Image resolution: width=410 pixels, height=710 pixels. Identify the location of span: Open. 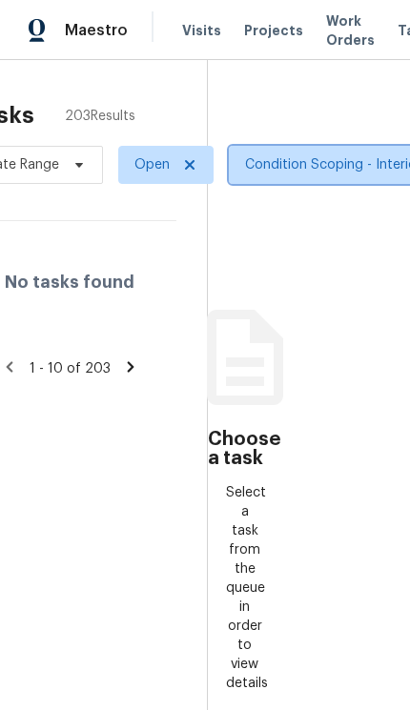
(152, 165).